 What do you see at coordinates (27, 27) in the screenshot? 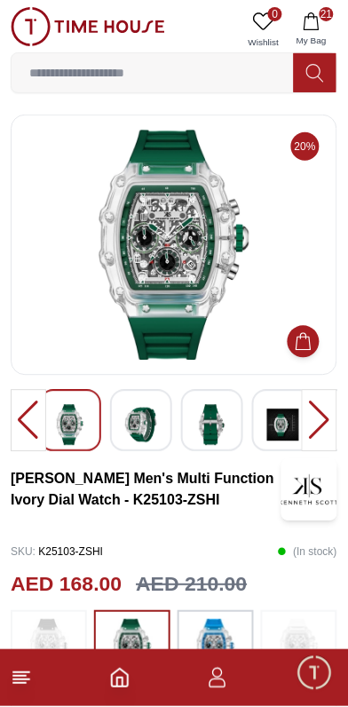
I see `em: Back` at bounding box center [27, 27].